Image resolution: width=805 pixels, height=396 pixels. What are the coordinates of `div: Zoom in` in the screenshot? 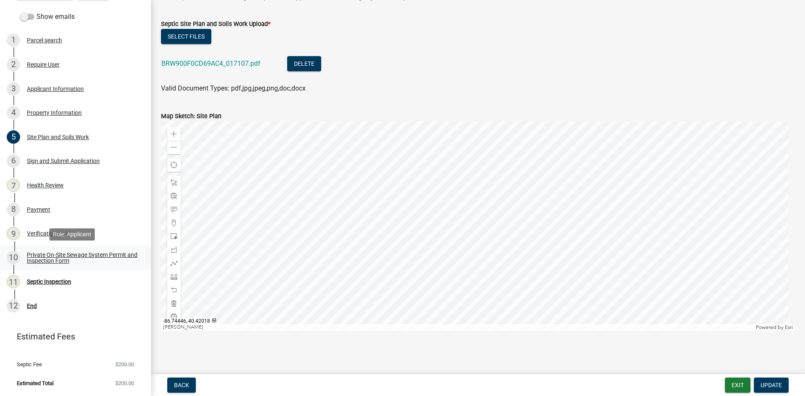 It's located at (174, 134).